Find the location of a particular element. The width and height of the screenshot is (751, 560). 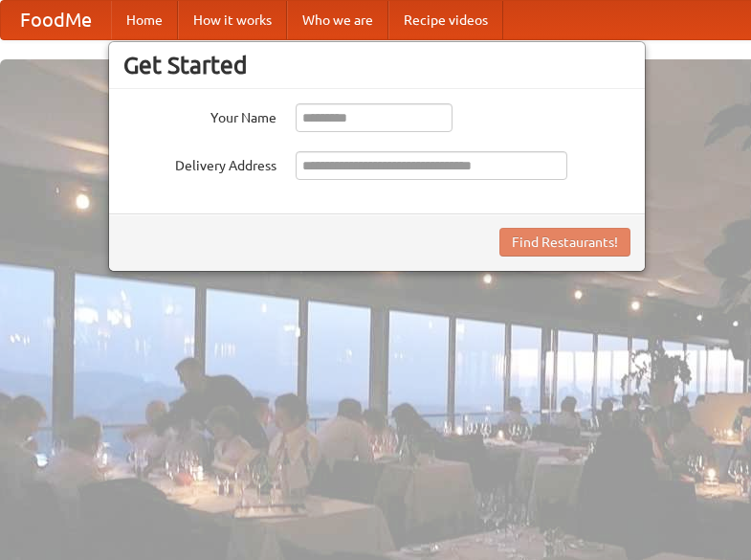

label: Delivery Address is located at coordinates (200, 163).